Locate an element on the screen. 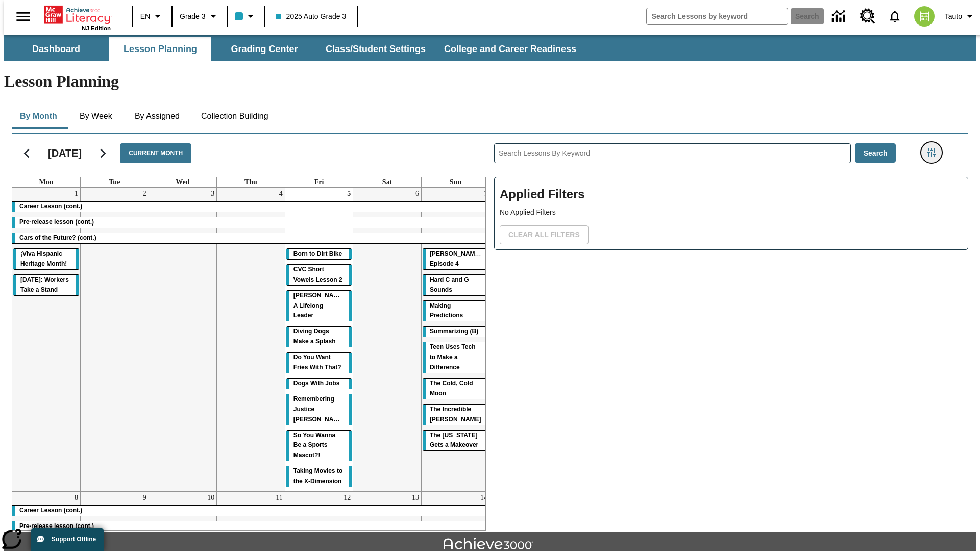  span: Taking Movies to the X-Dimension is located at coordinates (318, 476).